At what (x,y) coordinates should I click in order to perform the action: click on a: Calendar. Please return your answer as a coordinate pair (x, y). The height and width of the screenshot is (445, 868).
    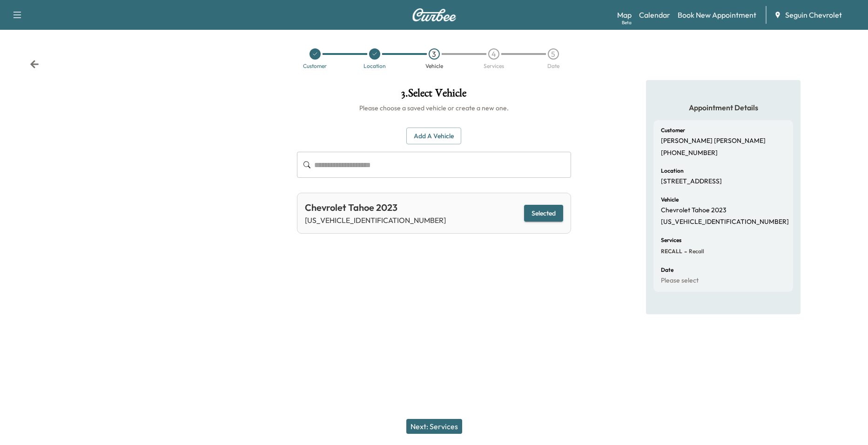
    Looking at the image, I should click on (654, 15).